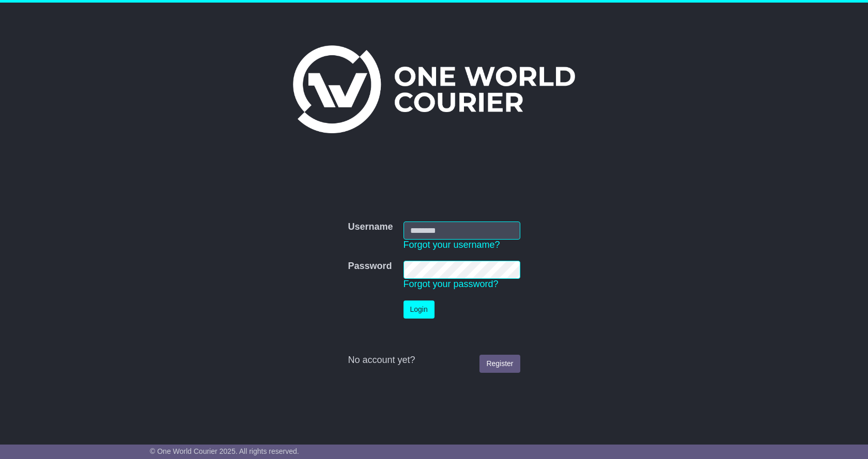 This screenshot has width=868, height=459. Describe the element at coordinates (434, 360) in the screenshot. I see `div: No account yet?` at that location.